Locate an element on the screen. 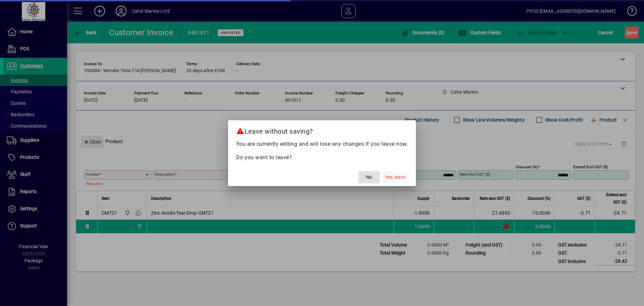 The height and width of the screenshot is (306, 644). span: Yes, leave is located at coordinates (395, 177).